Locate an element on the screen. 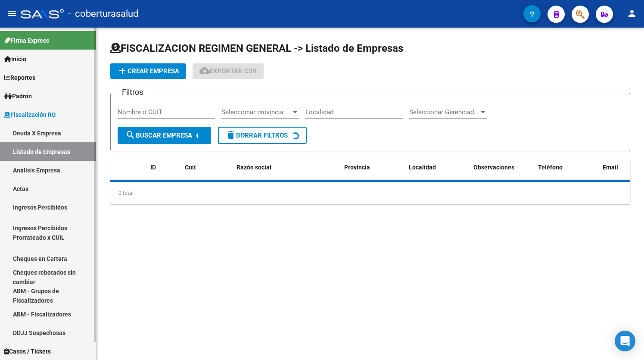  mat-icon: add is located at coordinates (122, 71).